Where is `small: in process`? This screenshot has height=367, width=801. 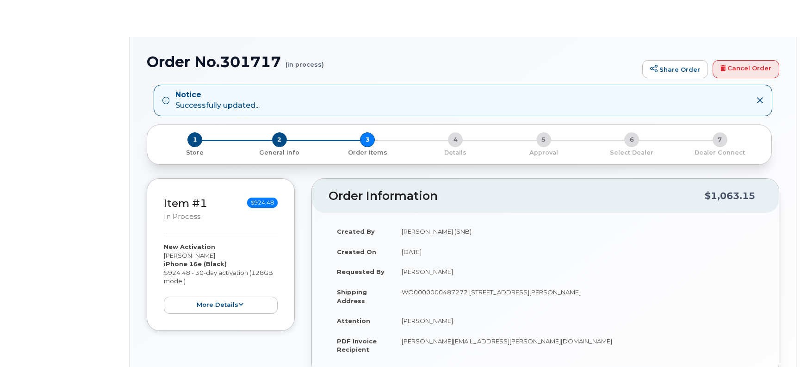 small: in process is located at coordinates (182, 217).